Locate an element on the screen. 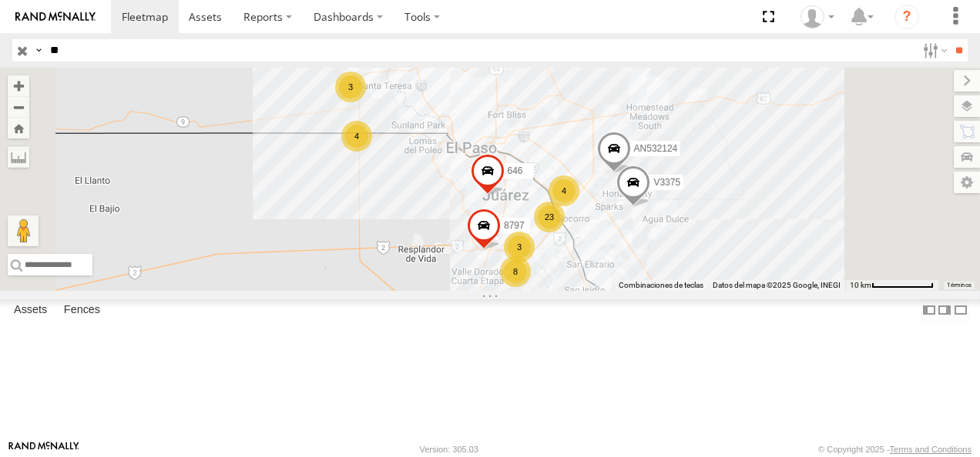 The height and width of the screenshot is (457, 980). div: antonio fernandez is located at coordinates (817, 17).